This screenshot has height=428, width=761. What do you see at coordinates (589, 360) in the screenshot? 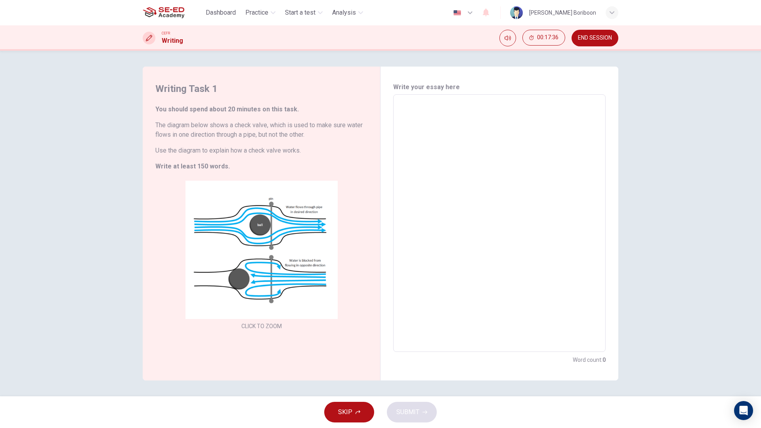
I see `h6: Word count :` at bounding box center [589, 360].